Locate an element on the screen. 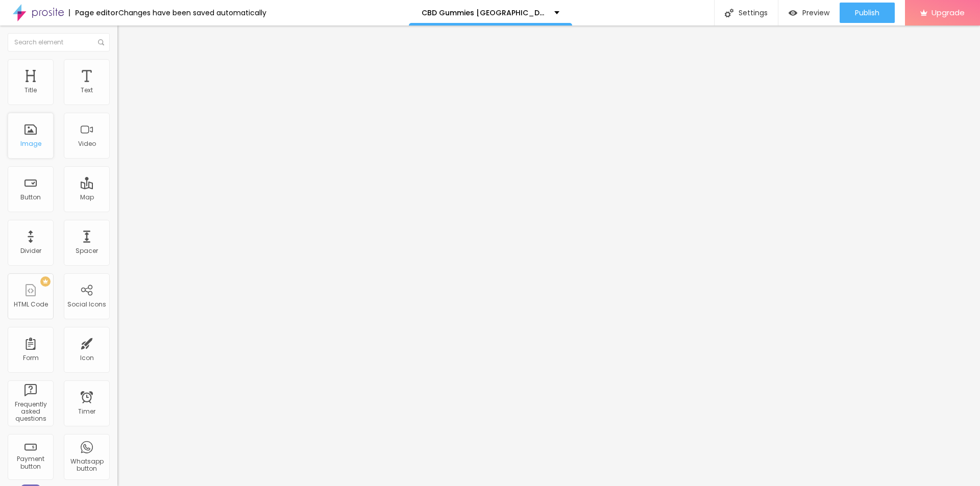 The width and height of the screenshot is (980, 486). div: Spacer is located at coordinates (87, 251).